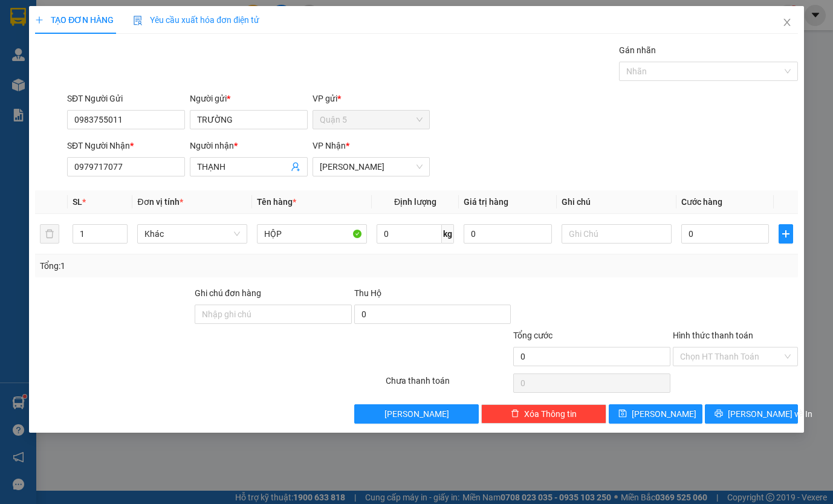 Image resolution: width=833 pixels, height=504 pixels. What do you see at coordinates (181, 266) in the screenshot?
I see `div: Tổng: 1` at bounding box center [181, 266].